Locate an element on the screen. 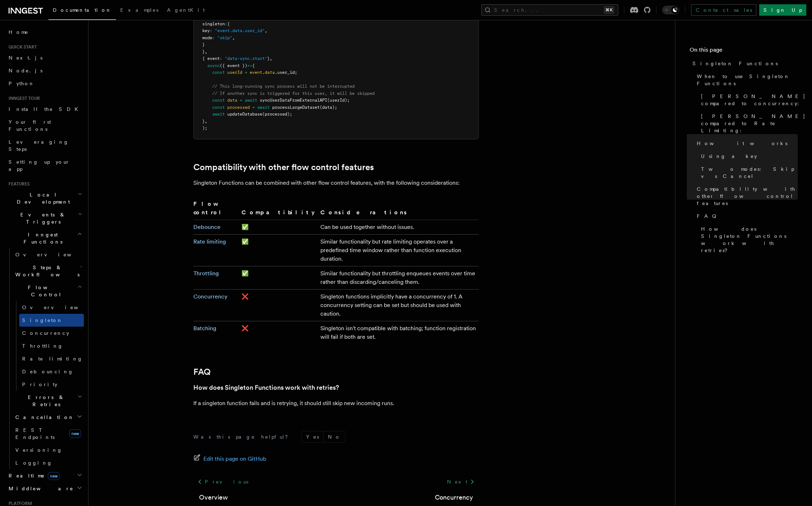  span: event is located at coordinates (256, 72).